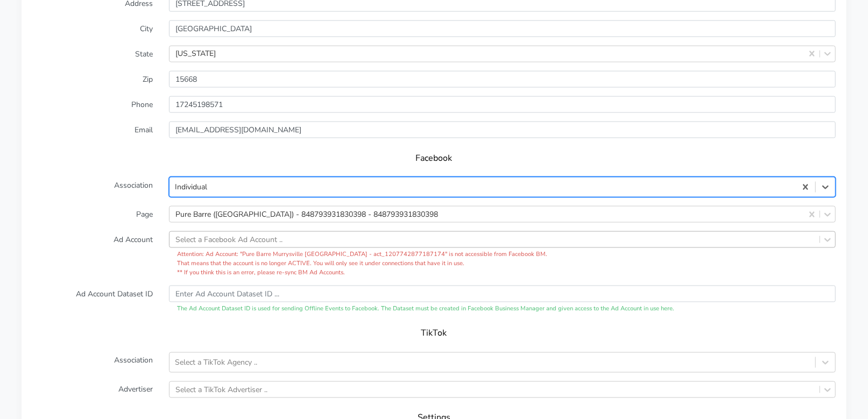  Describe the element at coordinates (191, 187) in the screenshot. I see `div: Individual` at that location.